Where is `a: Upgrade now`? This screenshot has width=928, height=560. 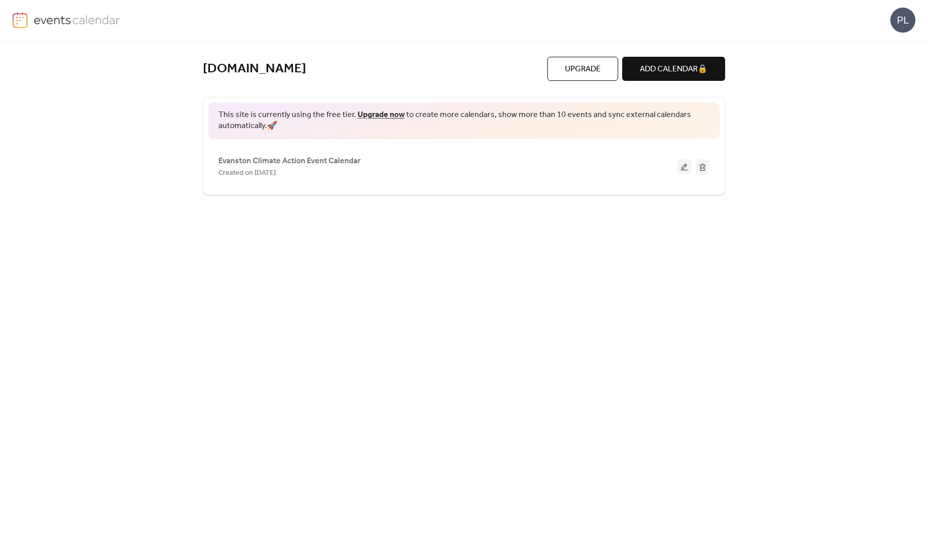 a: Upgrade now is located at coordinates (381, 115).